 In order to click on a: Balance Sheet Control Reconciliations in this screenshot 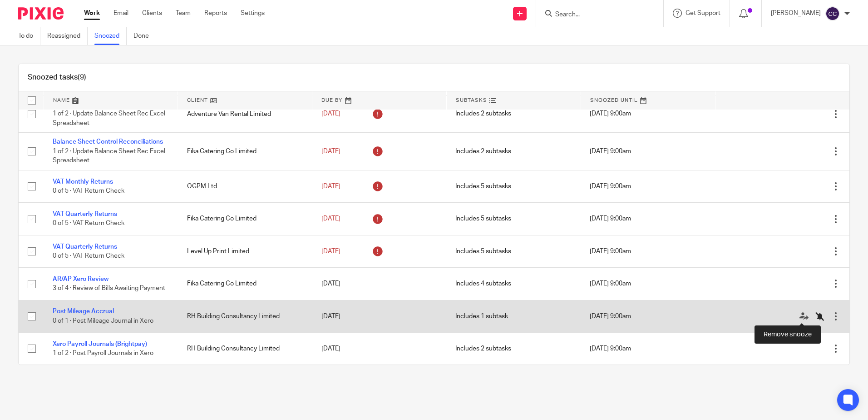, I will do `click(108, 141)`.